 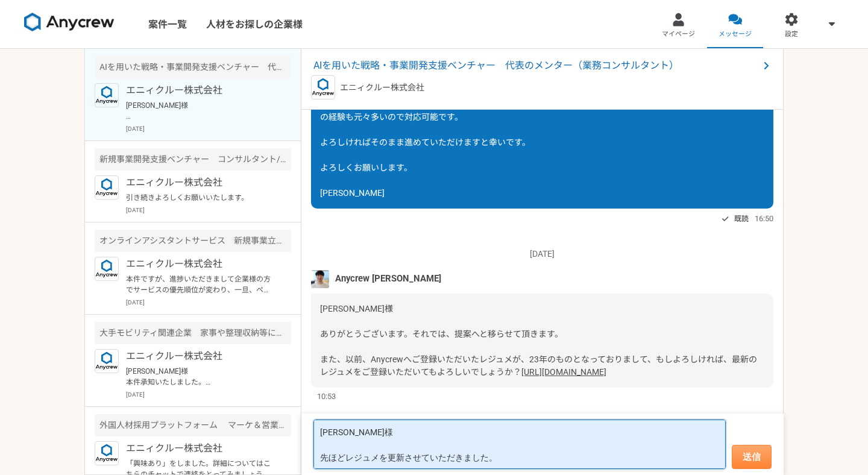 What do you see at coordinates (536, 66) in the screenshot?
I see `span: AIを用いた戦略・事業開発支援ベンチャー 代表のメンター（業務コンサルタント）` at bounding box center [536, 66].